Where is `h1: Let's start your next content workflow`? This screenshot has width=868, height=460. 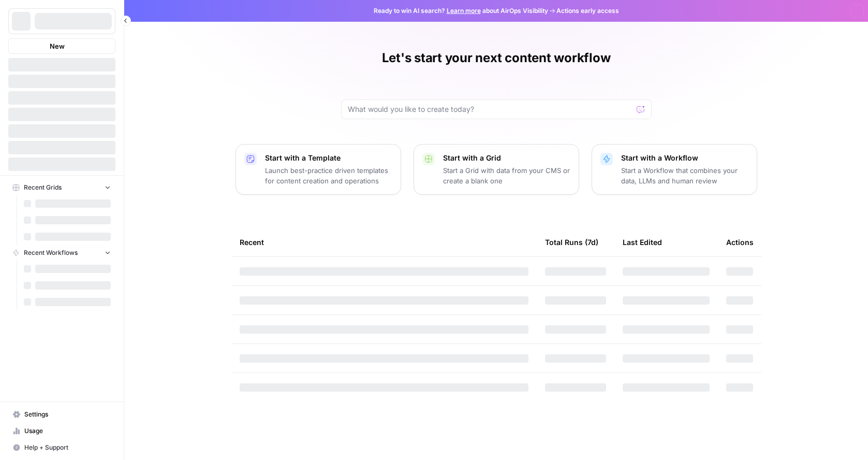 h1: Let's start your next content workflow is located at coordinates (497, 58).